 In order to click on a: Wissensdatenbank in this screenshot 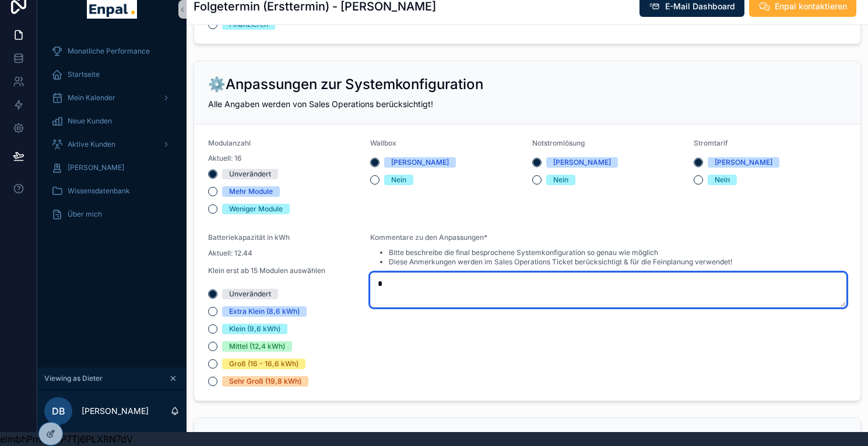, I will do `click(112, 191)`.